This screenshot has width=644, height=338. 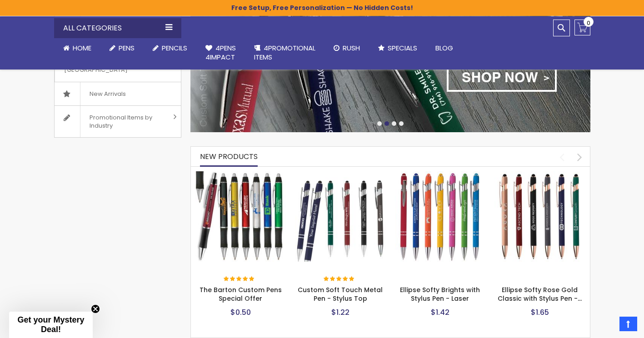 I want to click on span: Specials, so click(x=402, y=48).